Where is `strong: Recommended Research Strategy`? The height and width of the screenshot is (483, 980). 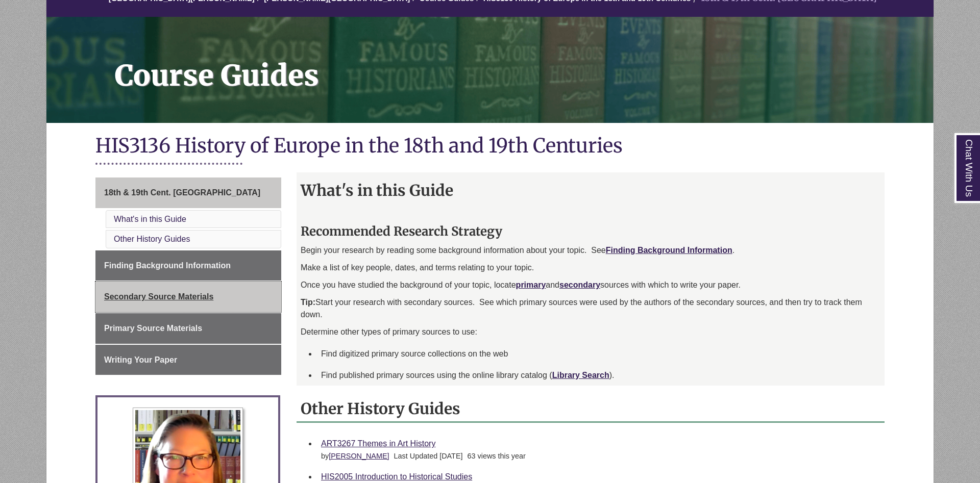 strong: Recommended Research Strategy is located at coordinates (401, 231).